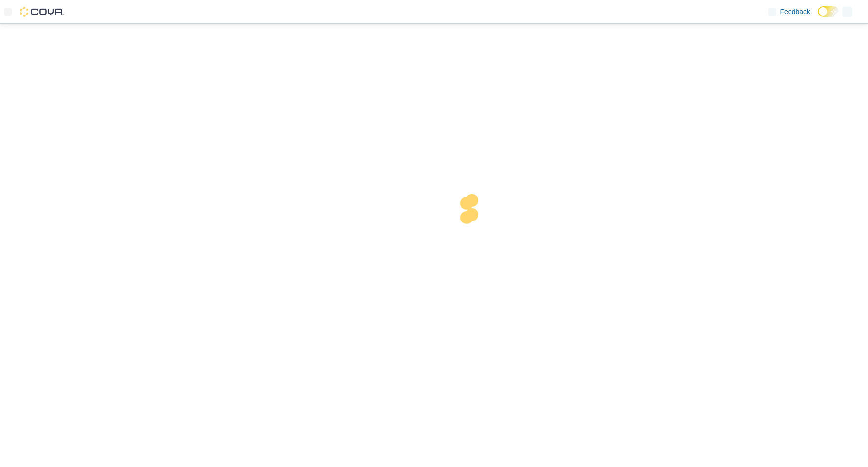 Image resolution: width=868 pixels, height=467 pixels. What do you see at coordinates (795, 11) in the screenshot?
I see `span: Feedback` at bounding box center [795, 11].